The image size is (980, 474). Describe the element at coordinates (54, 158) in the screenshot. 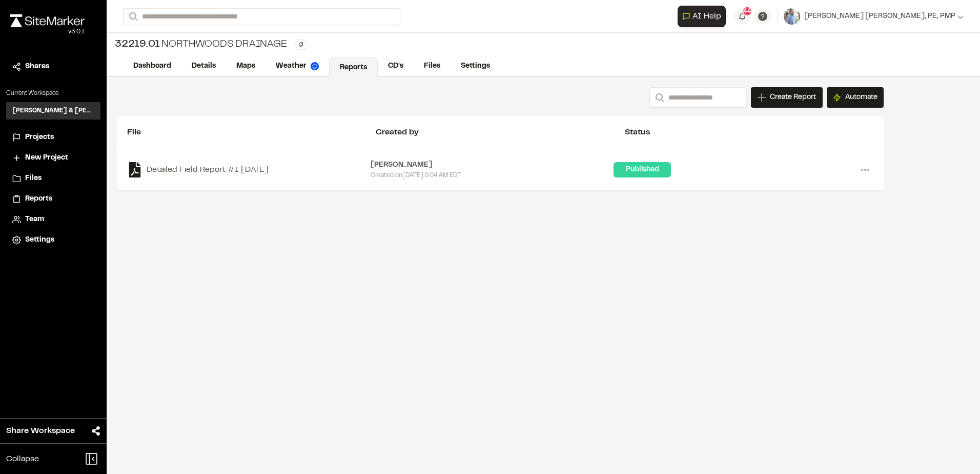

I see `a: New Project` at that location.